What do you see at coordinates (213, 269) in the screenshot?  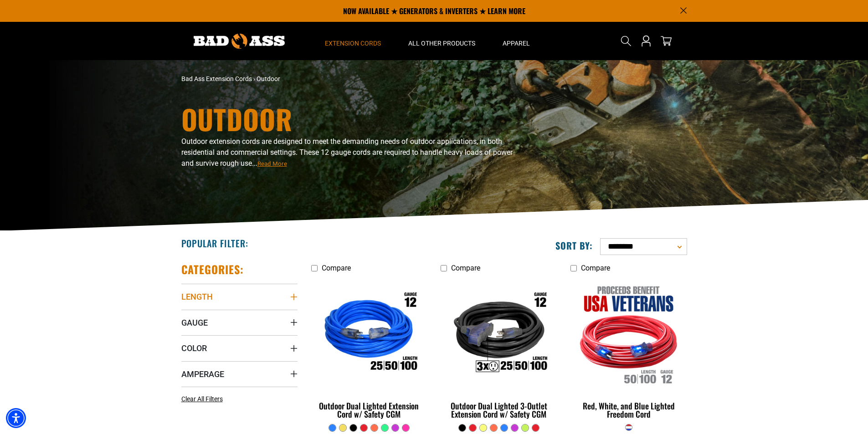 I see `h2: Categories:` at bounding box center [213, 269].